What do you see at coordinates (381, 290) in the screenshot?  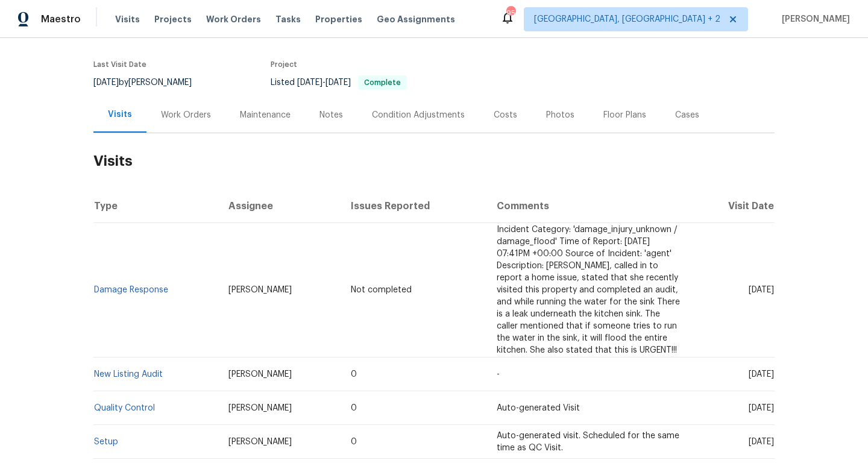 I see `span: Not completed` at bounding box center [381, 290].